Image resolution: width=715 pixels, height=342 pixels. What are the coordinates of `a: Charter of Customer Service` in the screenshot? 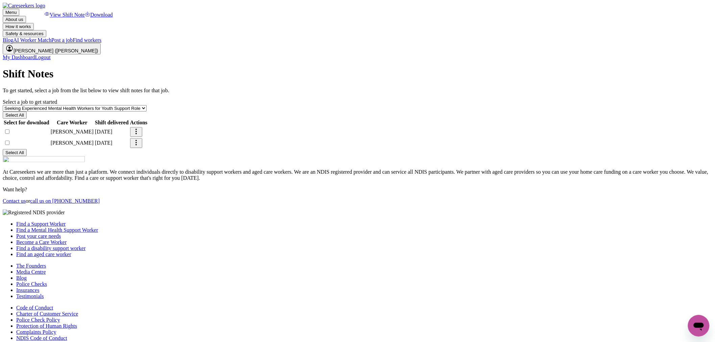 It's located at (47, 314).